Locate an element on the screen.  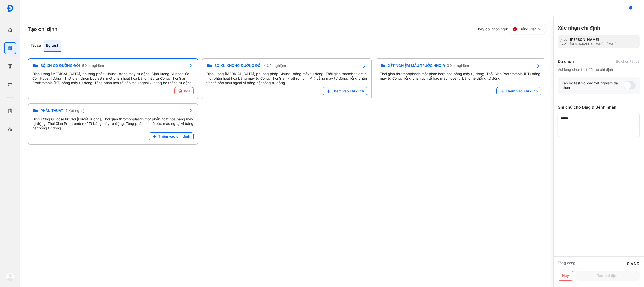
div: Tạo bộ test với các xét nghiệm đã chọn is located at coordinates (593, 85).